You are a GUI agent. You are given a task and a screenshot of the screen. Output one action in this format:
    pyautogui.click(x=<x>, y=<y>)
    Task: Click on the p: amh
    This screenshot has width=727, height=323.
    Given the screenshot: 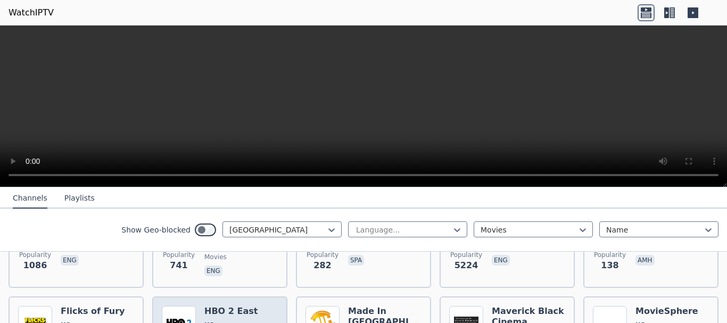 What is the action you would take?
    pyautogui.click(x=645, y=260)
    